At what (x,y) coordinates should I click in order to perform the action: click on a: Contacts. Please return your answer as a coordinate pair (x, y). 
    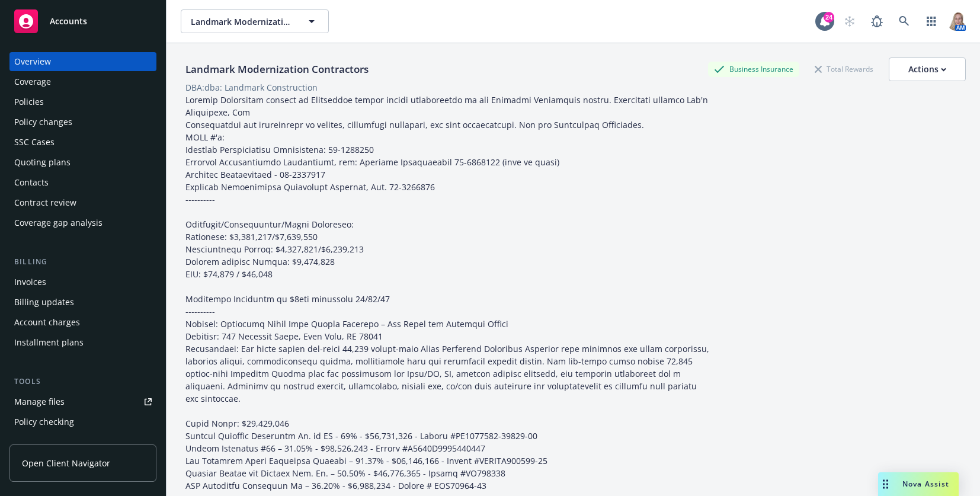
    Looking at the image, I should click on (83, 182).